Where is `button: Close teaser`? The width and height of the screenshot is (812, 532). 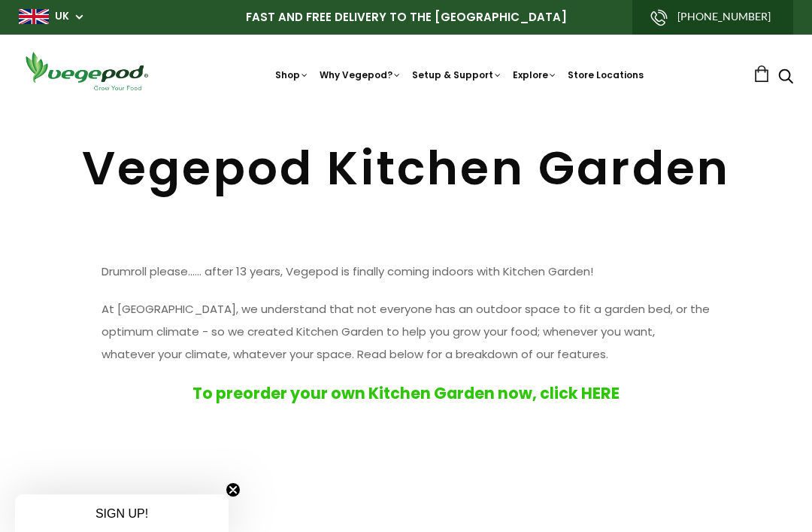
button: Close teaser is located at coordinates (233, 490).